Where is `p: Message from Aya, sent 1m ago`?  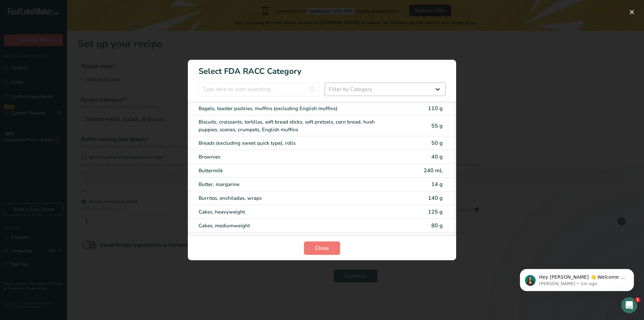
p: Message from Aya, sent 1m ago is located at coordinates (72, 29).